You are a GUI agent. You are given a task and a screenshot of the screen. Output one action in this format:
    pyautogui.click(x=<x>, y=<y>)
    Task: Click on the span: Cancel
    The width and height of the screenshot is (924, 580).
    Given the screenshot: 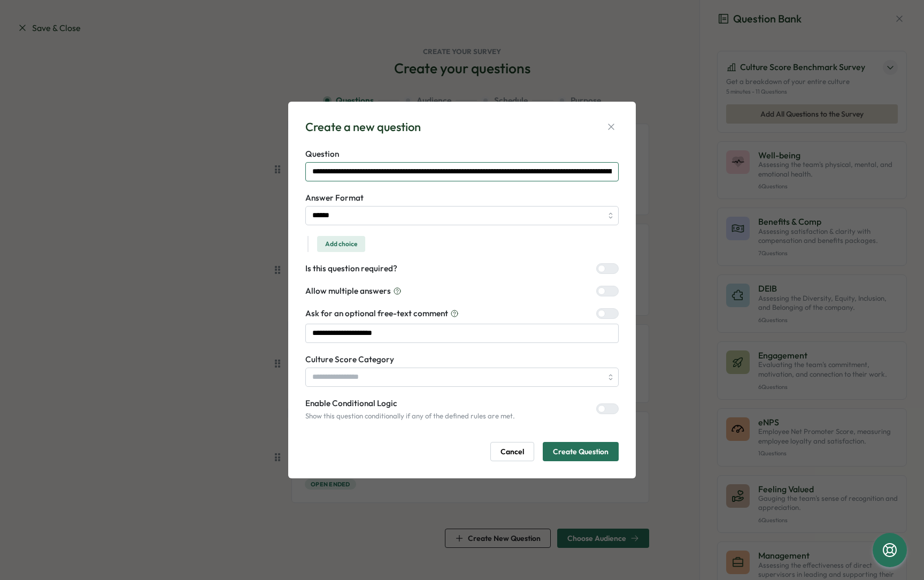 What is the action you would take?
    pyautogui.click(x=512, y=452)
    